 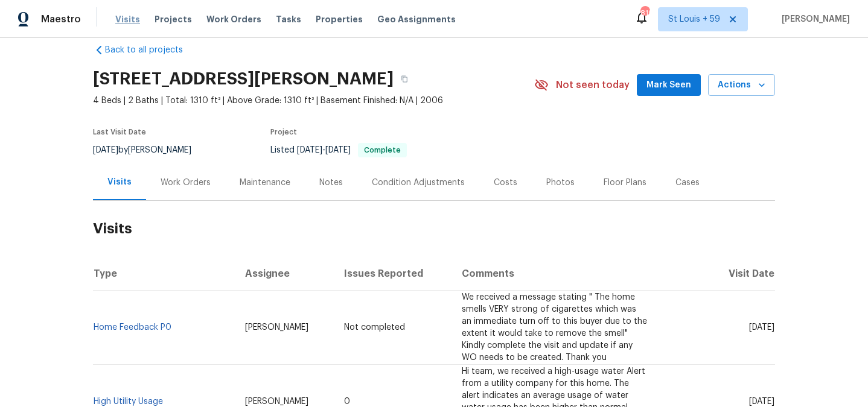 I want to click on span: Tasks, so click(x=289, y=19).